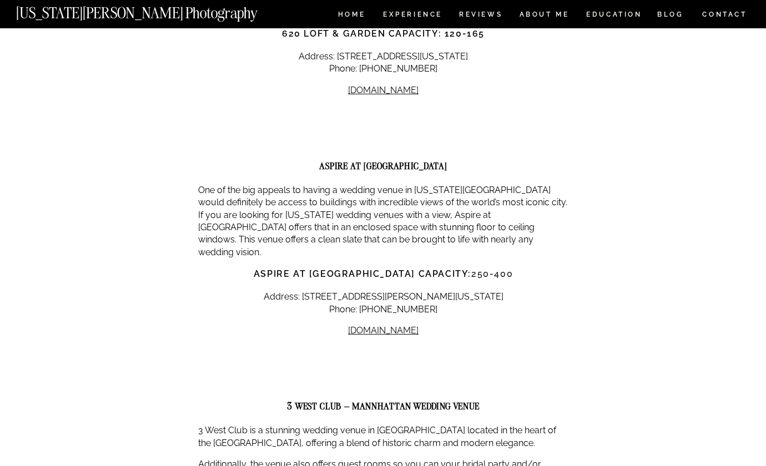  I want to click on a: Experience, so click(412, 16).